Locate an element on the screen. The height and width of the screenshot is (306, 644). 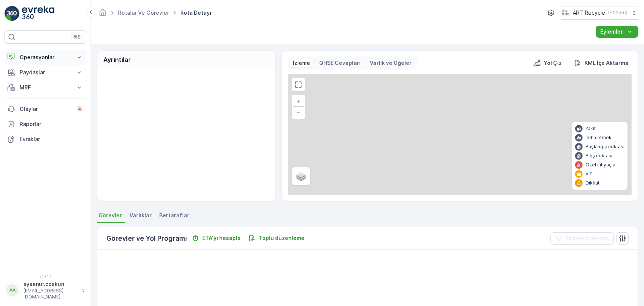
p: Toplu düzenleme is located at coordinates (282, 239).